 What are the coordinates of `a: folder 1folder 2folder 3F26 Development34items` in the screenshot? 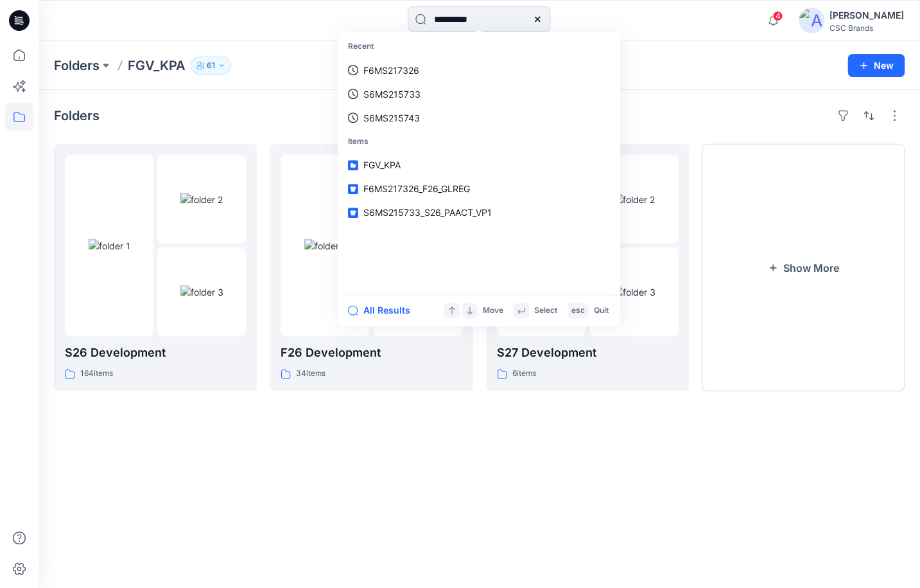 It's located at (371, 267).